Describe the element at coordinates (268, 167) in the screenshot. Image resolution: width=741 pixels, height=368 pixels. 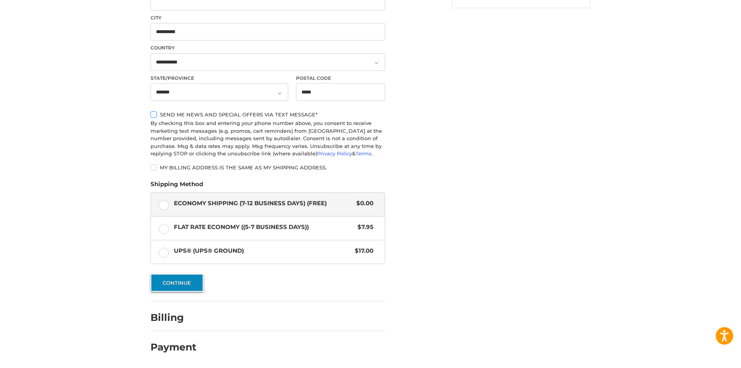
I see `label: My billing address is the same as my shipping address.` at that location.